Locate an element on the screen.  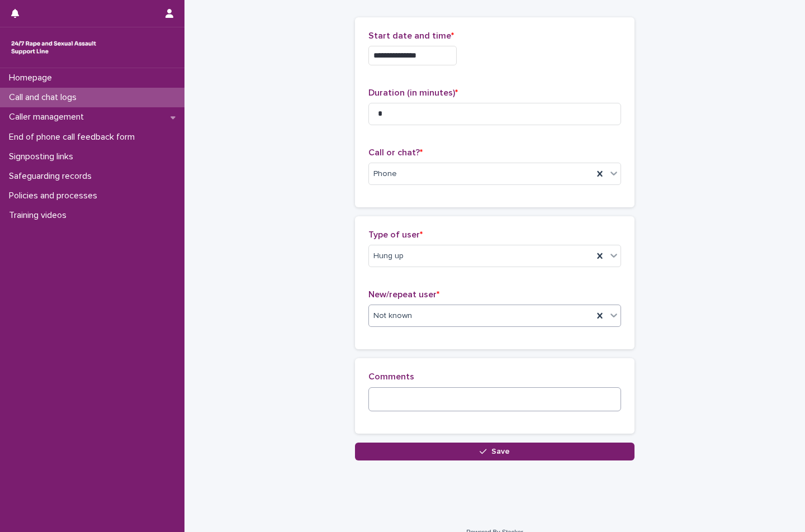
span: Duration (in minutes) is located at coordinates (413, 93).